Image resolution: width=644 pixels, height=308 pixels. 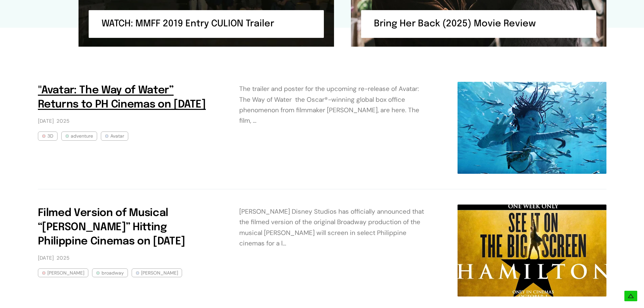 I want to click on div: The trailer and poster for the upcoming re-release of Avatar: The Way of Water the Oscar®-winning..., so click(x=335, y=105).